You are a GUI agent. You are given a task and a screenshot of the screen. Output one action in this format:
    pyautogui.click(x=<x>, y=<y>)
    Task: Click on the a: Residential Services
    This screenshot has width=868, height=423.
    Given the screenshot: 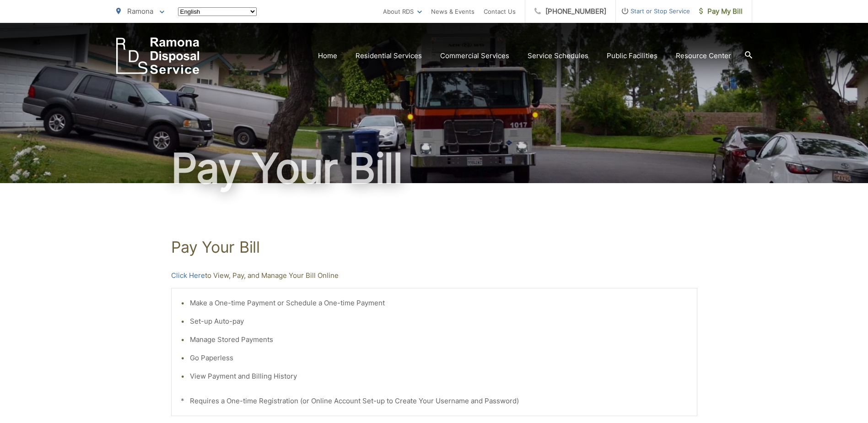 What is the action you would take?
    pyautogui.click(x=388, y=56)
    